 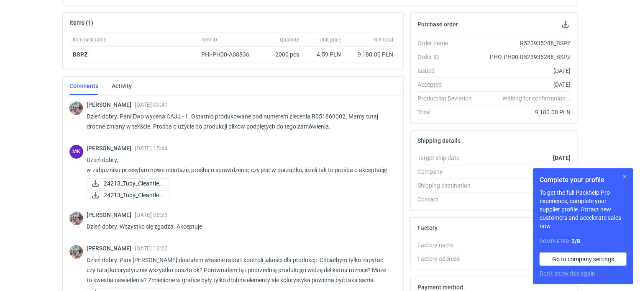 I want to click on h2: Purchase order, so click(x=437, y=24).